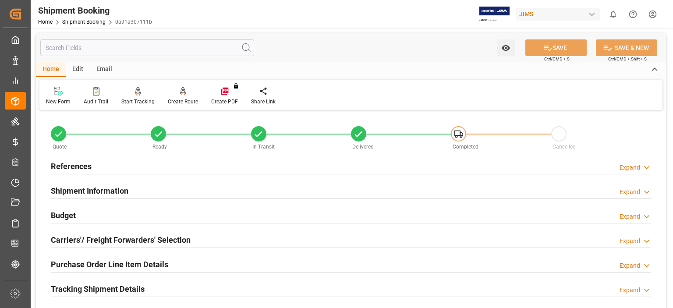 This screenshot has width=673, height=308. I want to click on span: Delivered, so click(363, 147).